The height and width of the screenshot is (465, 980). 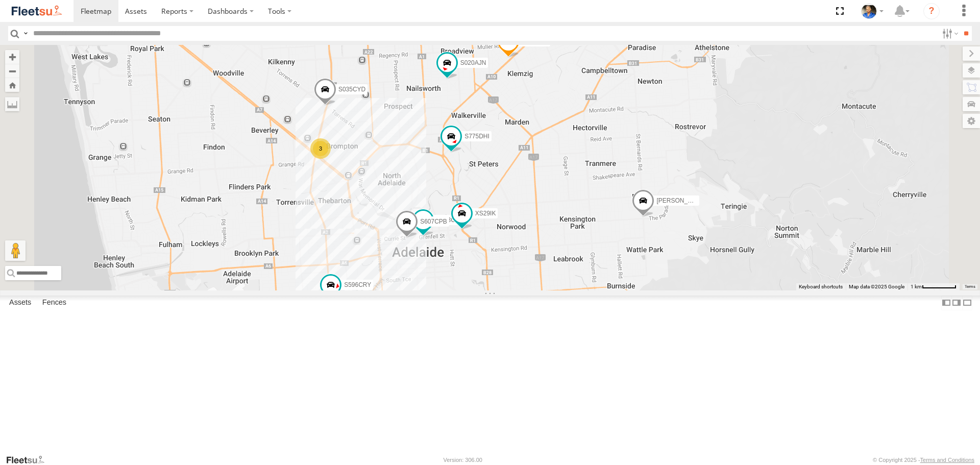 I want to click on label: Search Query, so click(x=26, y=33).